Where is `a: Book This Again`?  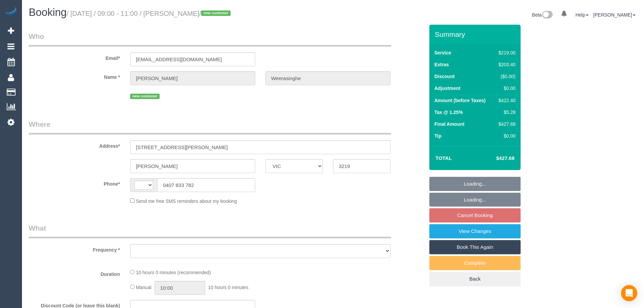
a: Book This Again is located at coordinates (474, 247).